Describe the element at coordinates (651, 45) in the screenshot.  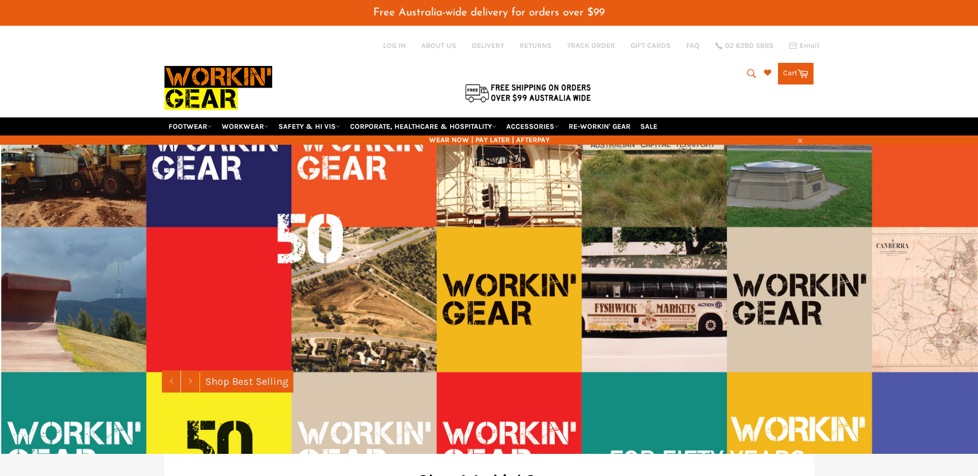
I see `a: GIFT CARDS` at that location.